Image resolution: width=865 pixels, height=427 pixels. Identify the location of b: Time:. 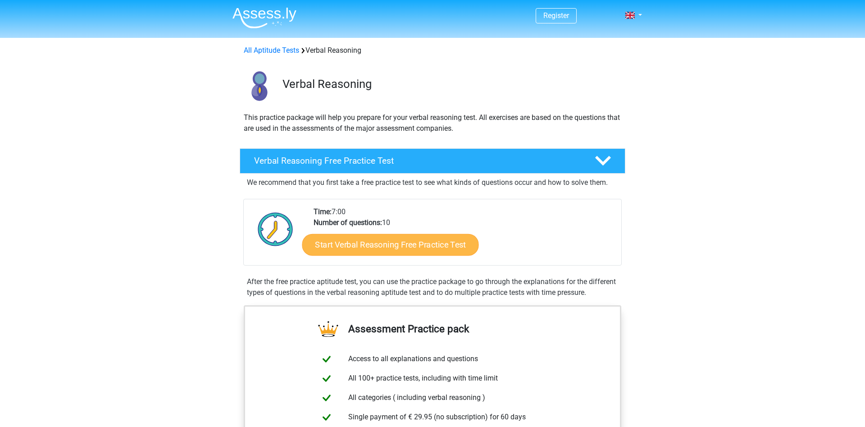
(323, 211).